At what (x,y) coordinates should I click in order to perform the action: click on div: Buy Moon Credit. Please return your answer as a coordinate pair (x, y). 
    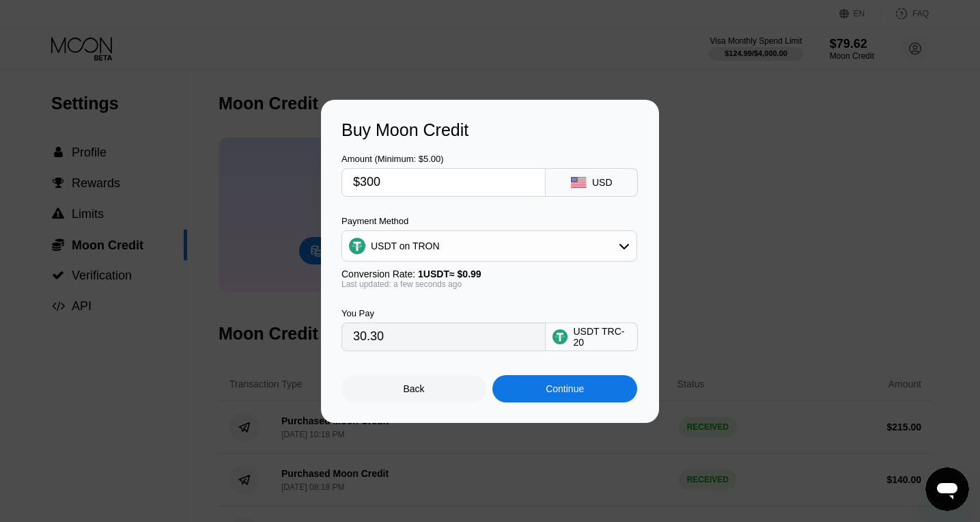
    Looking at the image, I should click on (490, 129).